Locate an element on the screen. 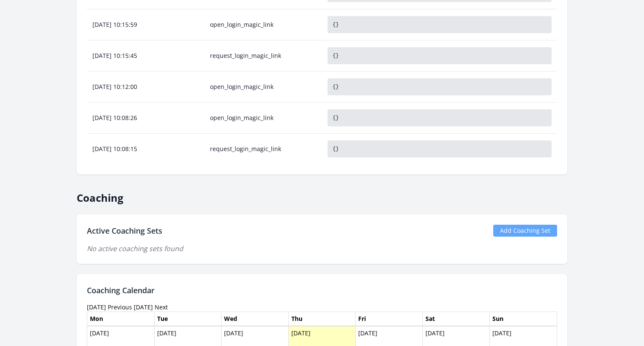  h2: Coaching Calendar is located at coordinates (322, 290).